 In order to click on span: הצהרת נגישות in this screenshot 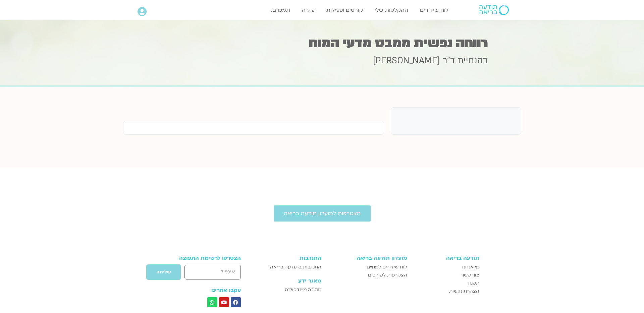, I will do `click(465, 291)`.